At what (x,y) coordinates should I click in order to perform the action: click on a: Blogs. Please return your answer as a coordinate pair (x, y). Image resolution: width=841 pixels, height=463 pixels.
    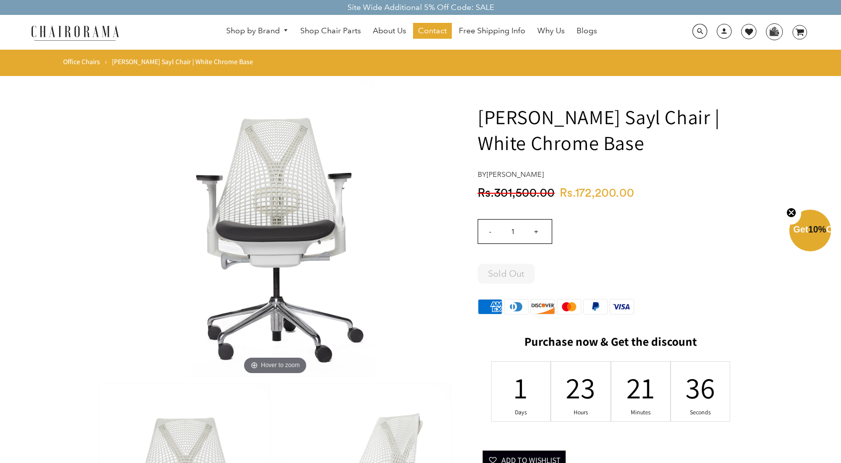
    Looking at the image, I should click on (586, 31).